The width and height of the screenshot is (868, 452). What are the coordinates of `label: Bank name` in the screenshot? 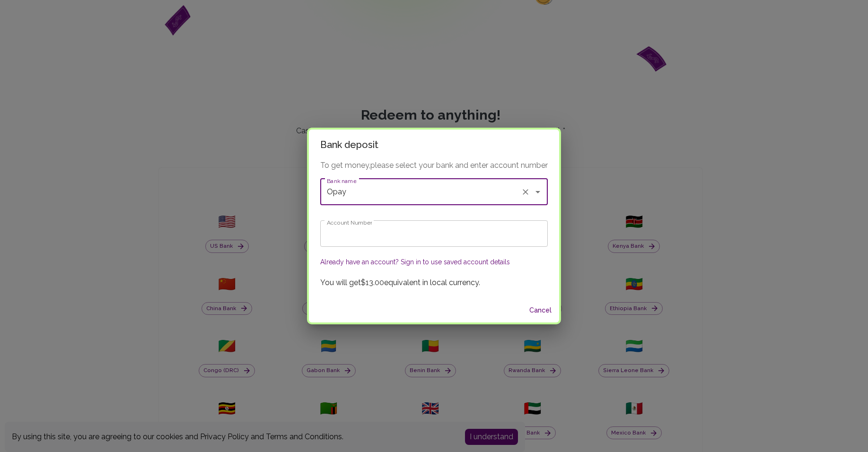 It's located at (342, 181).